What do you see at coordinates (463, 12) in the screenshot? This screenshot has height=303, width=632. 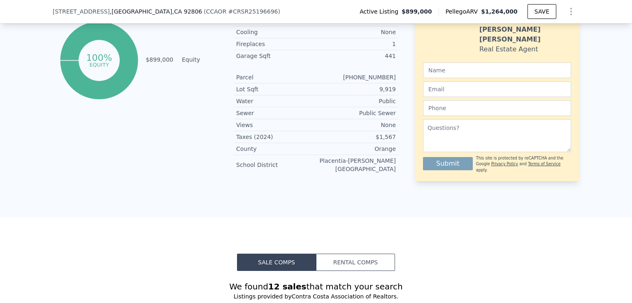 I see `span: Pellego ARV` at bounding box center [463, 12].